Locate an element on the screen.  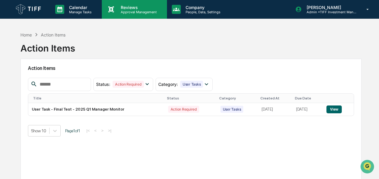
p: Manage Tasks is located at coordinates (79, 12).